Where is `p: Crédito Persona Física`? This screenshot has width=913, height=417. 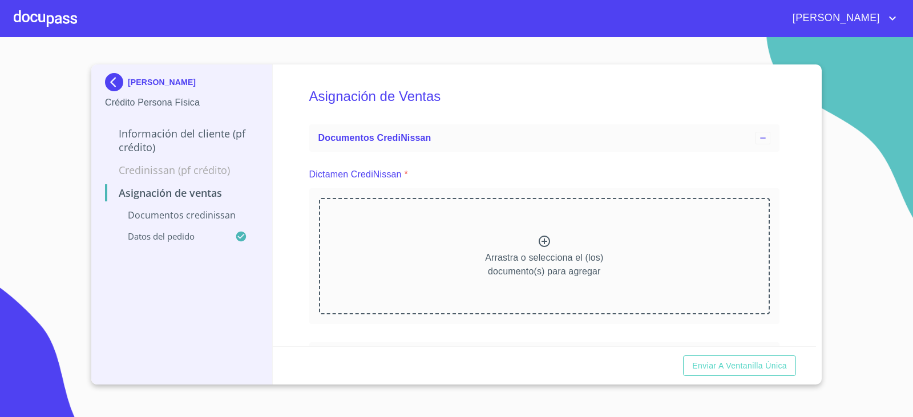 p: Crédito Persona Física is located at coordinates (181, 103).